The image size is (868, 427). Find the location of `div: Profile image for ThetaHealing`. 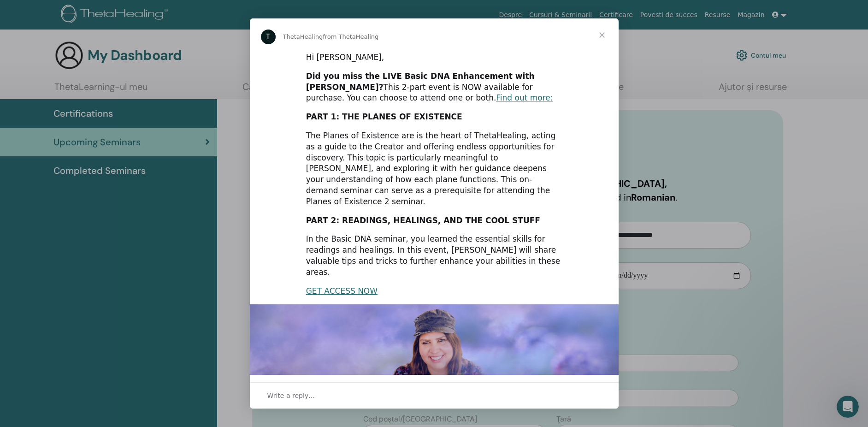

div: Profile image for ThetaHealing is located at coordinates (268, 37).